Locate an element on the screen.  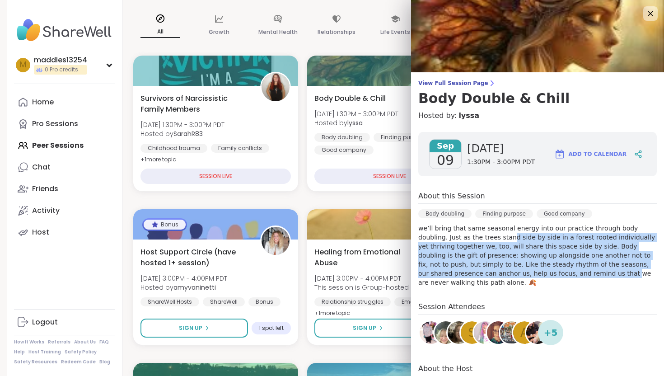
span: Healing from Emotional Abuse is located at coordinates (369, 258).